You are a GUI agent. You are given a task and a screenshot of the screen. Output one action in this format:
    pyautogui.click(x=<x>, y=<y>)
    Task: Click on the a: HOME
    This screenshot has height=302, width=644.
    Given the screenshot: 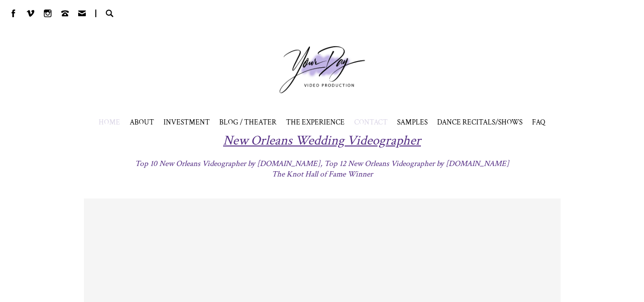 What is the action you would take?
    pyautogui.click(x=109, y=122)
    